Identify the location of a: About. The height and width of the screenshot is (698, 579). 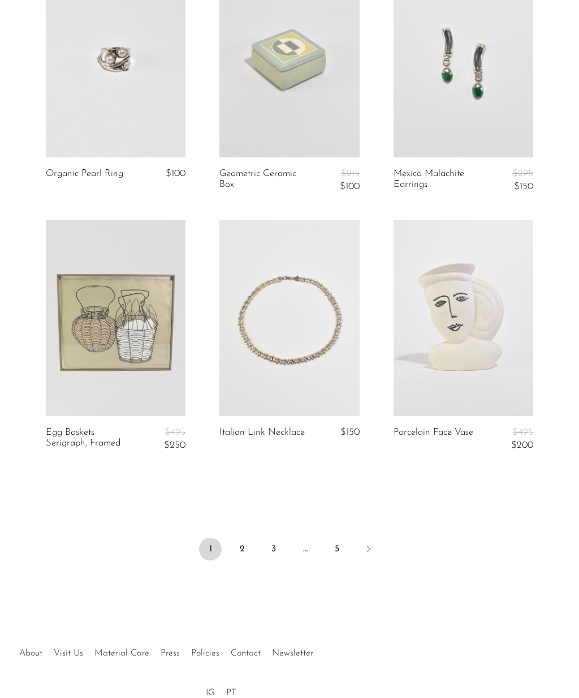
(31, 653).